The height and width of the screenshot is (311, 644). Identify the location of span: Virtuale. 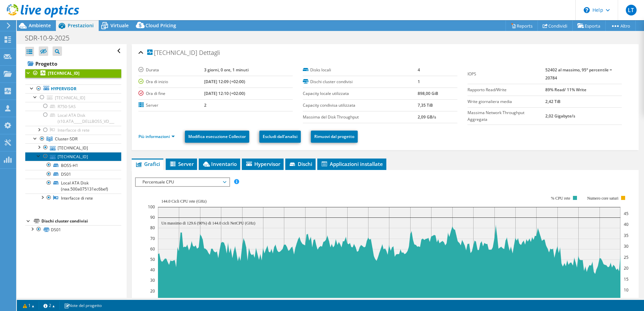
(120, 25).